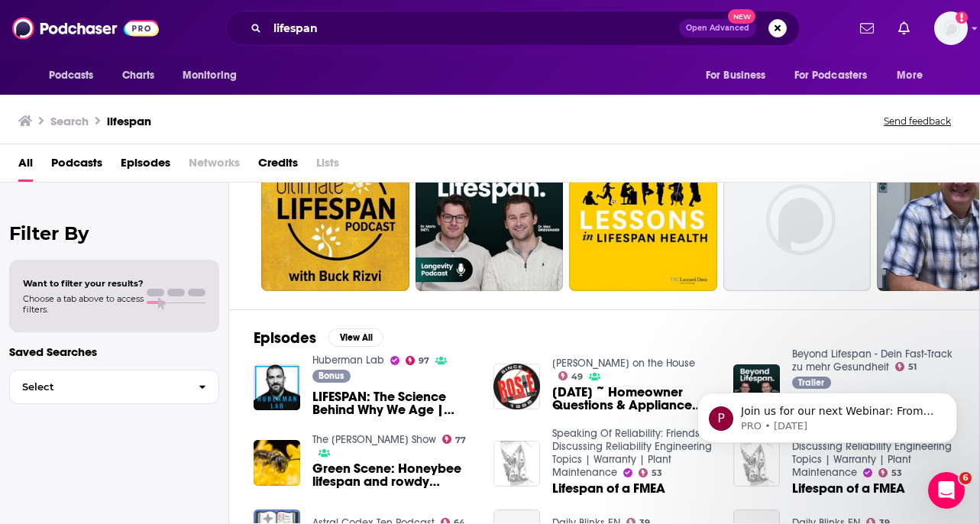  I want to click on h2: Filter By, so click(114, 233).